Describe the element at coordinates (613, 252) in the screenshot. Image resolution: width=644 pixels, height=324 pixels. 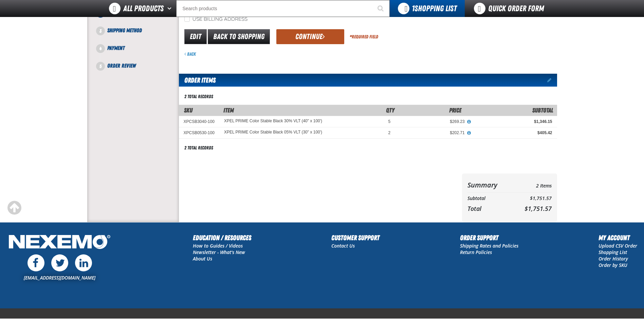
I see `a: Shopping List` at that location.